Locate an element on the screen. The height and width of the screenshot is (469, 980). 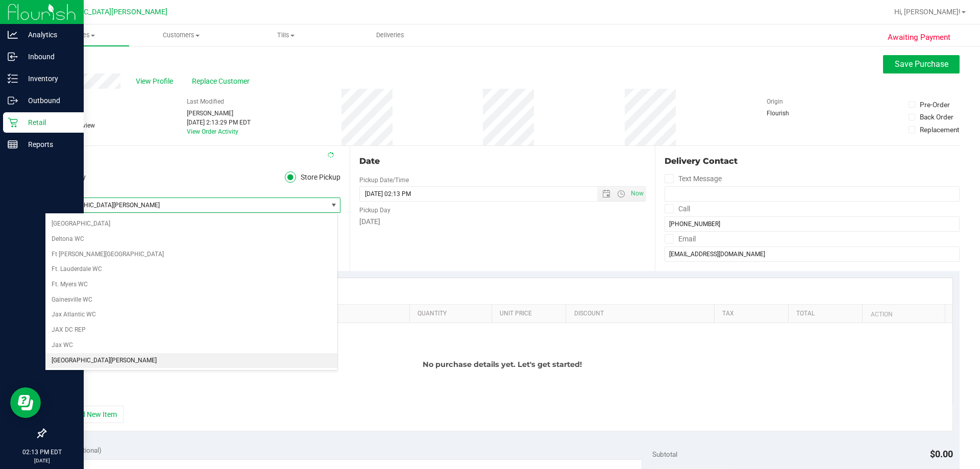
span: Open the date view is located at coordinates (606, 194).